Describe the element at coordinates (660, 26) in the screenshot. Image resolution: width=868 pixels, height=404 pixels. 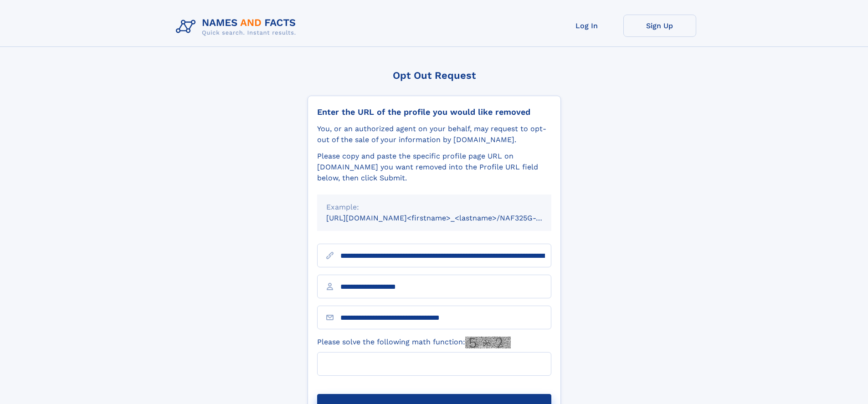
I see `a: Sign Up` at that location.